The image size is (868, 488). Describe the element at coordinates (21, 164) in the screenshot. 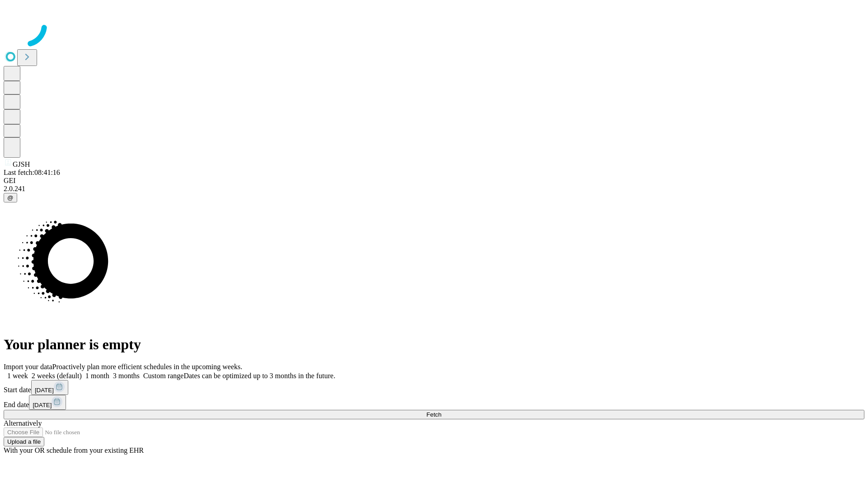

I see `span: GJSH` at that location.